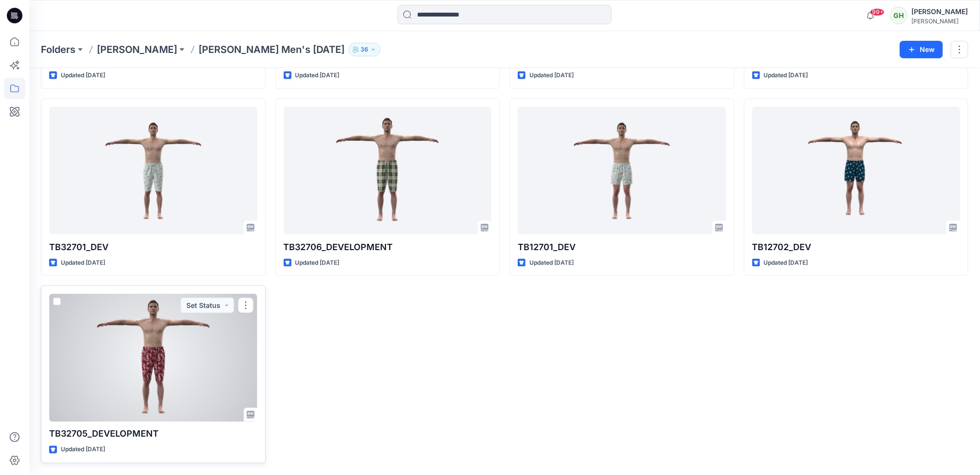 This screenshot has width=980, height=475. Describe the element at coordinates (622, 170) in the screenshot. I see `a: TB12701_DEV` at that location.